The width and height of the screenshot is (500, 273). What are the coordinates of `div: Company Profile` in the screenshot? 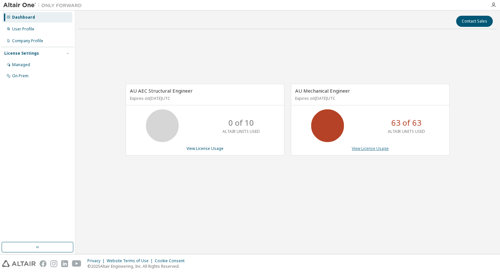 It's located at (28, 41).